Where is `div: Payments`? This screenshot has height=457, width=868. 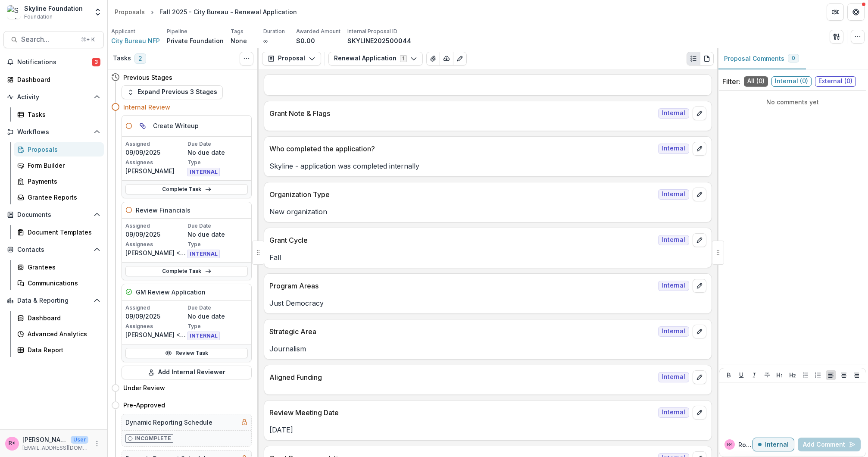 div: Payments is located at coordinates (62, 181).